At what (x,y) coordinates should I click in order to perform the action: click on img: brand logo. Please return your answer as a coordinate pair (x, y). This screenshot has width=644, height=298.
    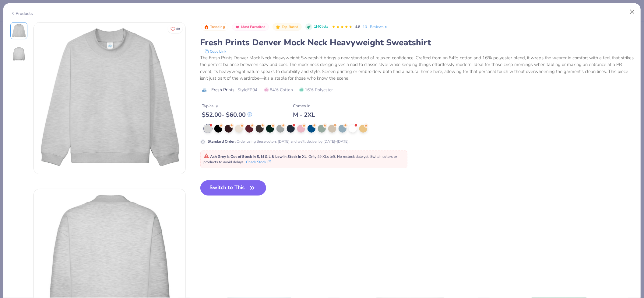
    Looking at the image, I should click on (204, 90).